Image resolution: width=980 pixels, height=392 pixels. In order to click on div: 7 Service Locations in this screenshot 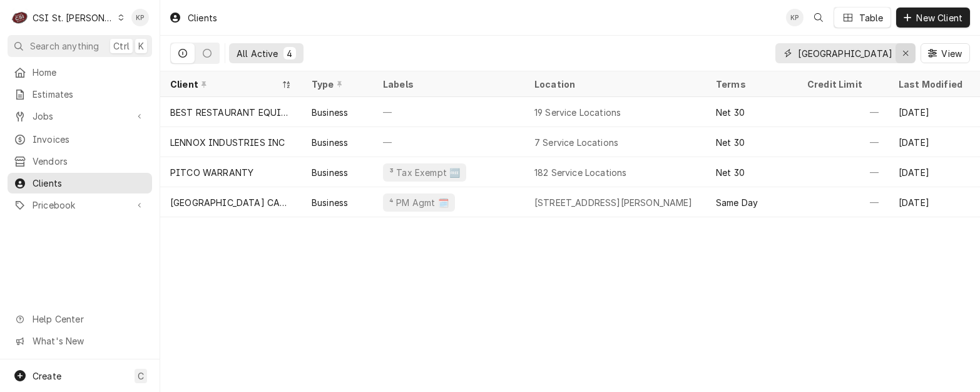, I will do `click(577, 142)`.